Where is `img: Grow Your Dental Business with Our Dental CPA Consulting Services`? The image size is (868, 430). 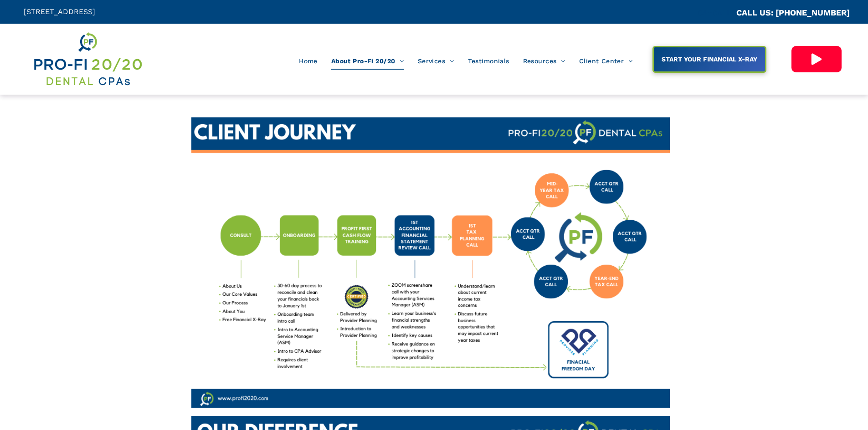 img: Grow Your Dental Business with Our Dental CPA Consulting Services is located at coordinates (430, 262).